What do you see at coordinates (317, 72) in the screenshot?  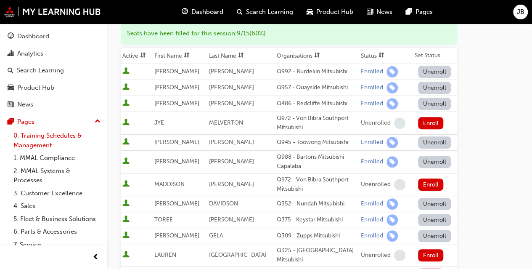 I see `div: Q992 - Burdekin Mitsubishi` at bounding box center [317, 72].